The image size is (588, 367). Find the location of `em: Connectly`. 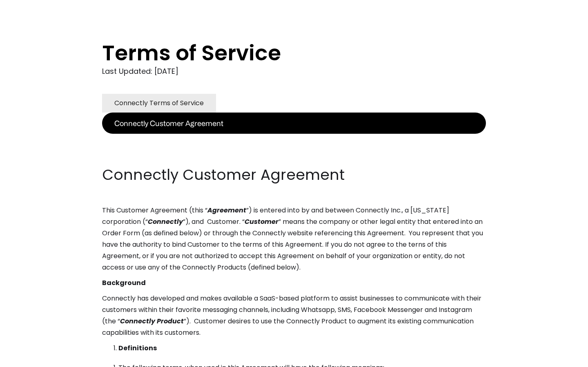

em: Connectly is located at coordinates (165, 221).